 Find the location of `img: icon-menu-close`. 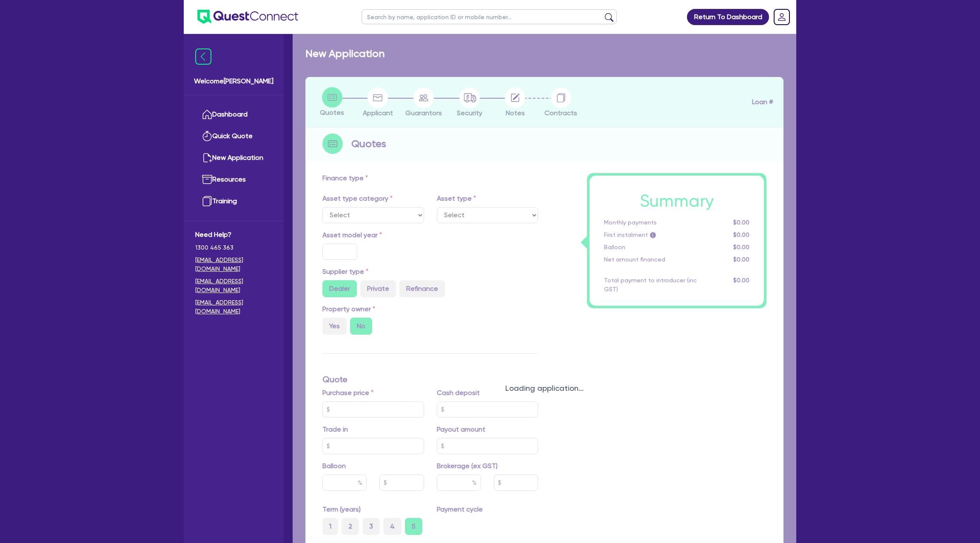

img: icon-menu-close is located at coordinates (204, 57).